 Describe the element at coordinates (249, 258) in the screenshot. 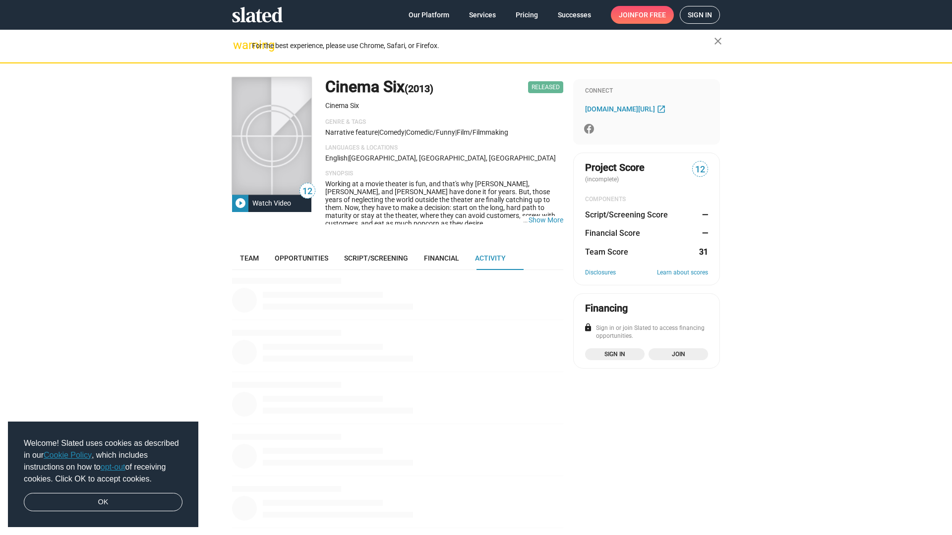

I see `a: Team` at that location.